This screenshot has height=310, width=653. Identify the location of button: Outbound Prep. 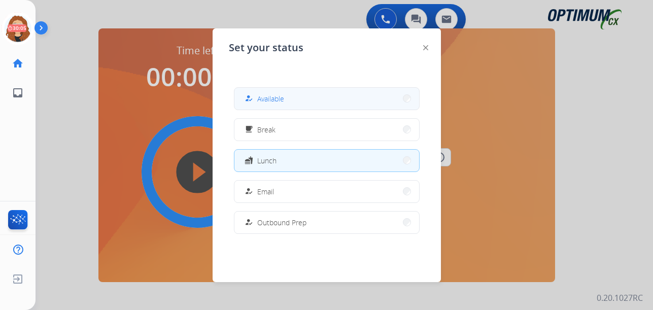
(327, 222).